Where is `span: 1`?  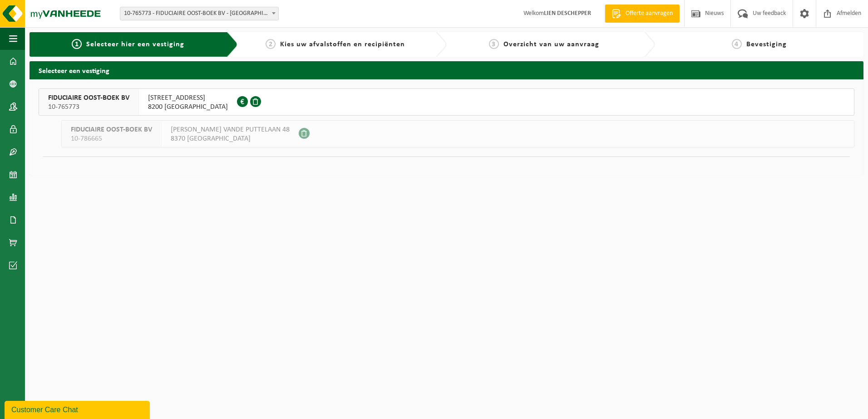
span: 1 is located at coordinates (77, 44).